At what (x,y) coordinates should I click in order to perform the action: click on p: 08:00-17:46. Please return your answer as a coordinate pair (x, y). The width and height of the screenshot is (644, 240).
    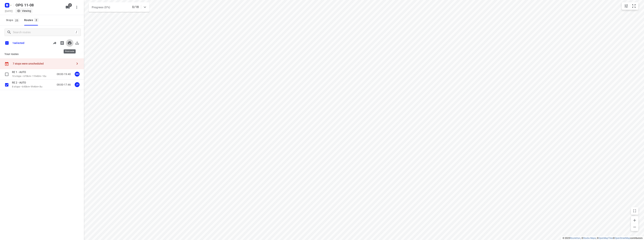
    Looking at the image, I should click on (64, 85).